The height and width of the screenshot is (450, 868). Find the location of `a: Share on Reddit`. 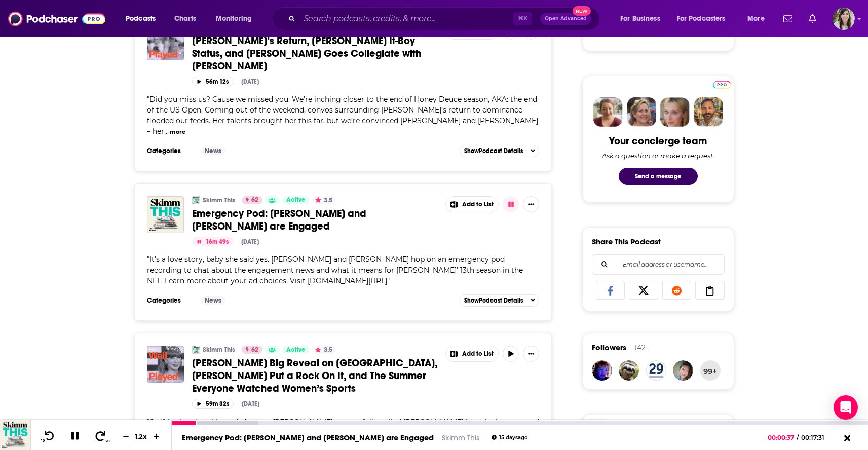

a: Share on Reddit is located at coordinates (677, 290).